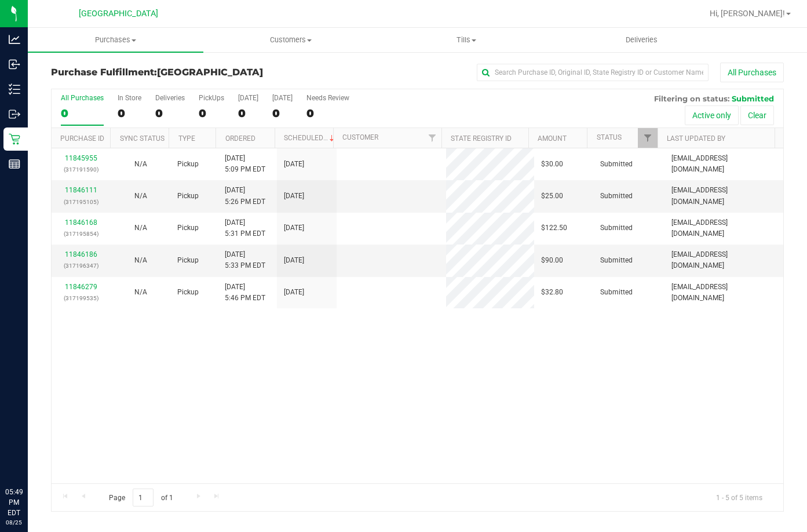 This screenshot has width=807, height=532. What do you see at coordinates (552, 260) in the screenshot?
I see `span: $90.00` at bounding box center [552, 260].